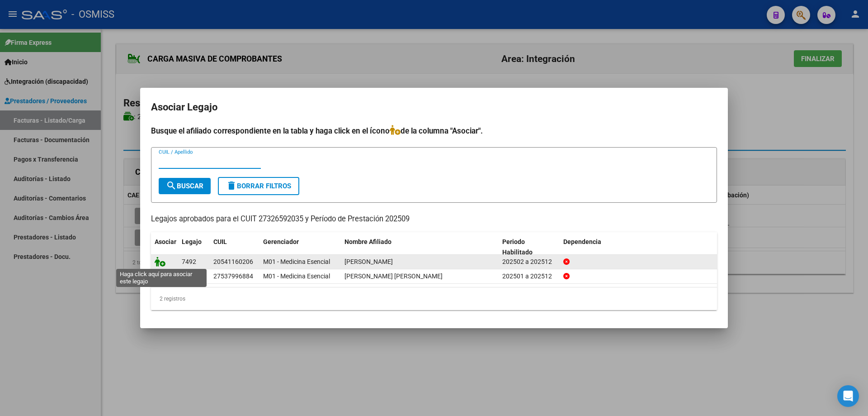 The width and height of the screenshot is (868, 416). Describe the element at coordinates (434, 219) in the screenshot. I see `p: Legajos aprobados para el CUIT 27326592035 y Período de Prestación 202509` at that location.